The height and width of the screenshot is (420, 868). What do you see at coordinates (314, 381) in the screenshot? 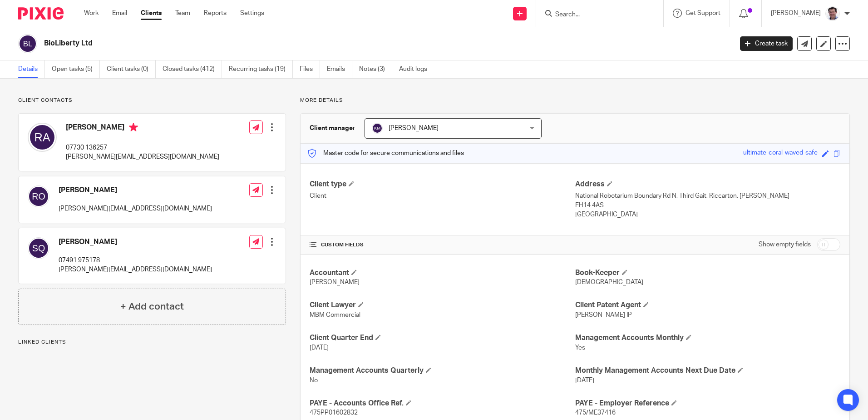
I see `span: No` at bounding box center [314, 381].